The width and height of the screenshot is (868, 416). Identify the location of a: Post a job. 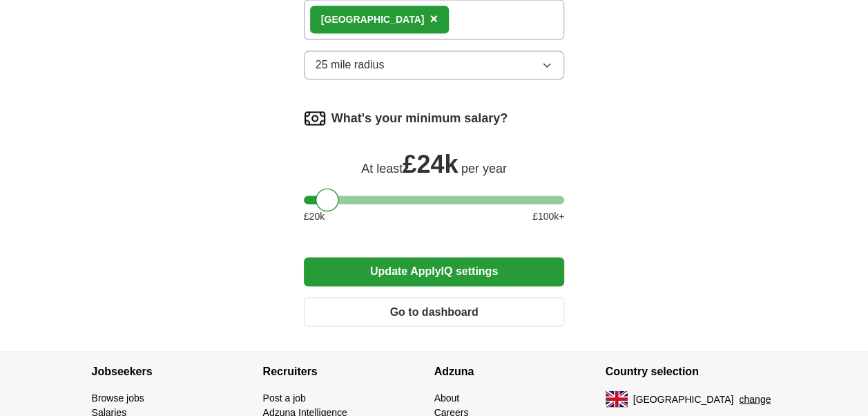
(284, 397).